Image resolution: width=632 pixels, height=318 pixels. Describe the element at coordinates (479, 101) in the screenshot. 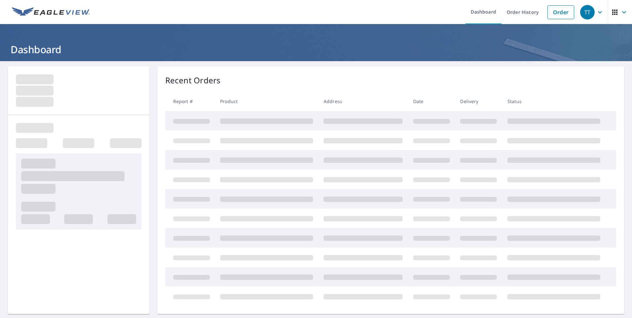

I see `th: Delivery` at that location.